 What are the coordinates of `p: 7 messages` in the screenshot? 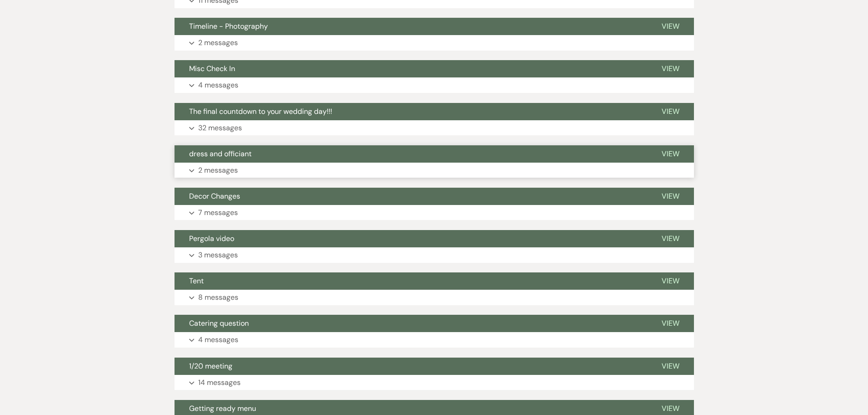 It's located at (218, 213).